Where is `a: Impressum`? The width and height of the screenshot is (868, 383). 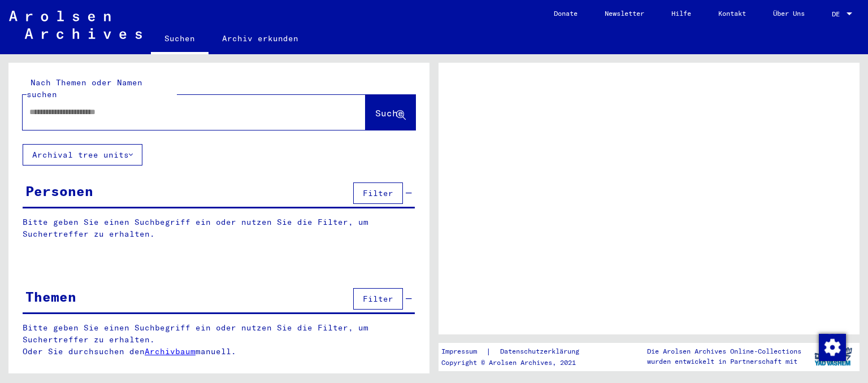
a: Impressum is located at coordinates (463, 351).